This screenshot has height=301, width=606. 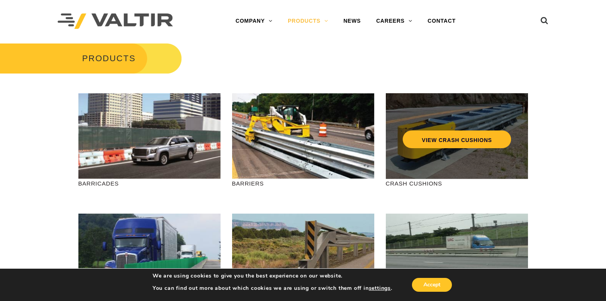 What do you see at coordinates (457, 139) in the screenshot?
I see `a: VIEW CRASH CUSHIONS` at bounding box center [457, 139].